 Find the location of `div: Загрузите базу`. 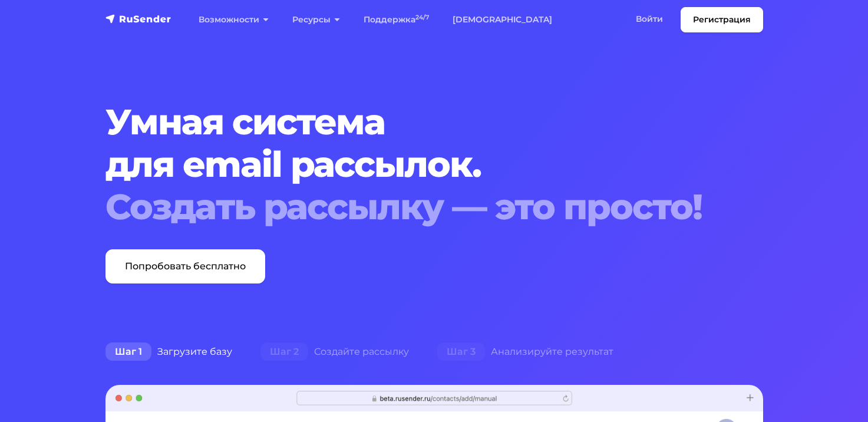

div: Загрузите базу is located at coordinates (168, 352).